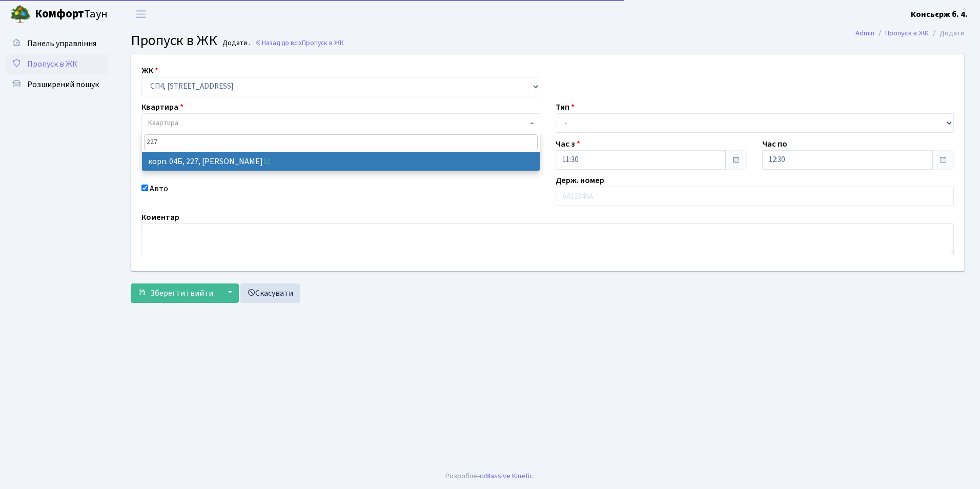 This screenshot has width=980, height=489. What do you see at coordinates (176, 293) in the screenshot?
I see `button: Зберегти і вийти` at bounding box center [176, 293].